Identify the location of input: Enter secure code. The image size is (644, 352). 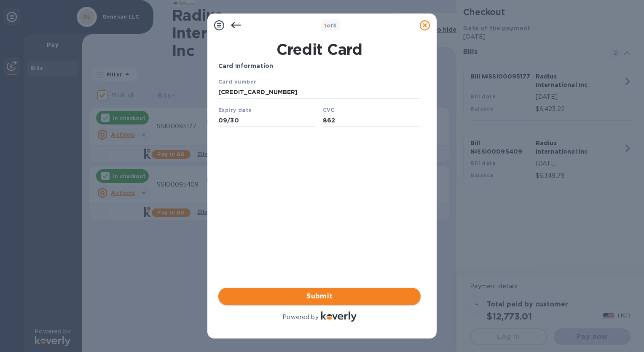
(154, 43).